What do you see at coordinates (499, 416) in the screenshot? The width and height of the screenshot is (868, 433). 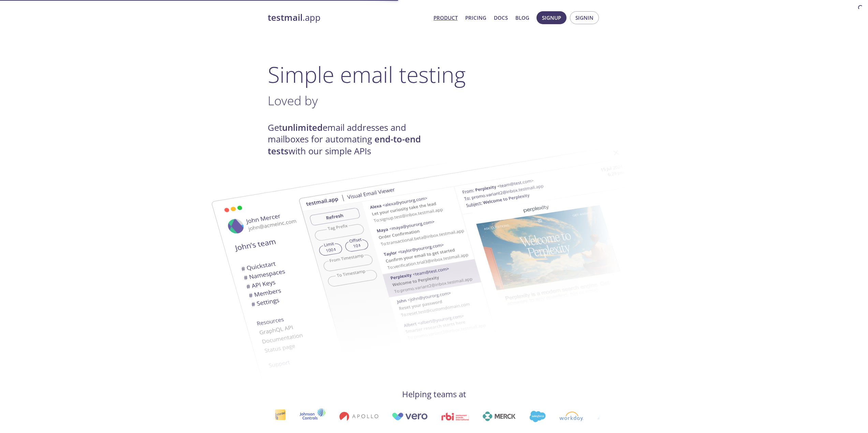 I see `img: merck` at bounding box center [499, 416].